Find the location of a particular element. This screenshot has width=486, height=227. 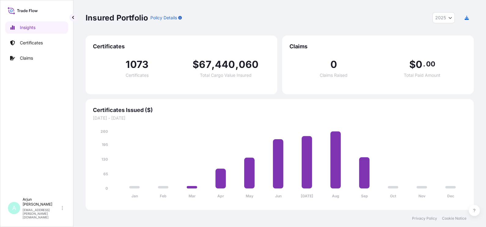

span: Claims Raised is located at coordinates (333, 75).